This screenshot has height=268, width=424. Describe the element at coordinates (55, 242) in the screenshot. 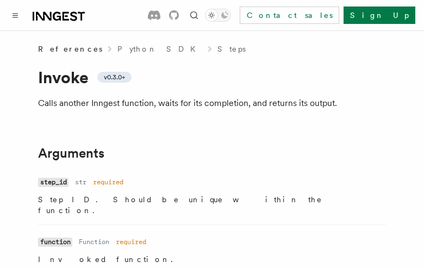

I see `code: function` at that location.